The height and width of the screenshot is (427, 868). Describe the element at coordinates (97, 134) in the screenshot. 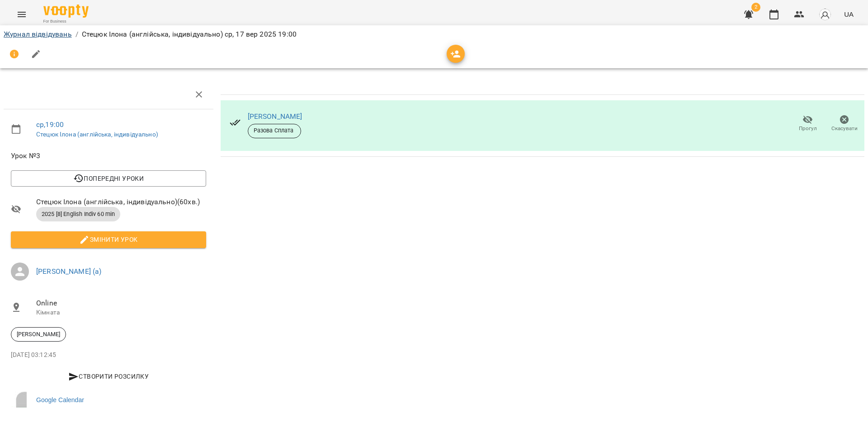

I see `a: Стецюк Ілона (англійська, індивідуально)` at that location.